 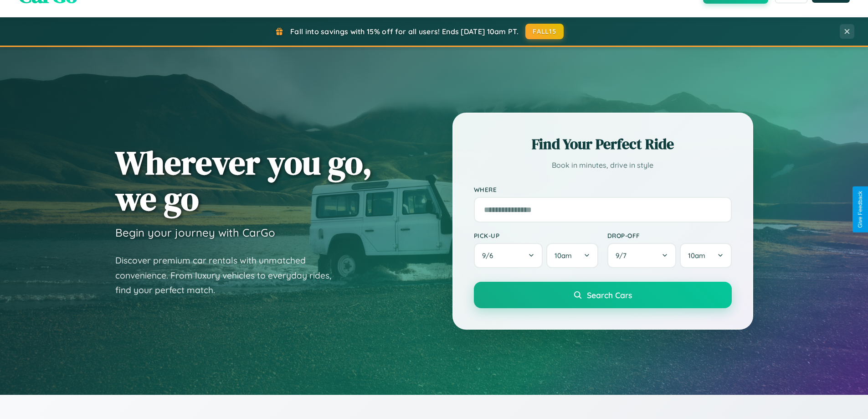 I want to click on span: 9 / 7, so click(x=623, y=255).